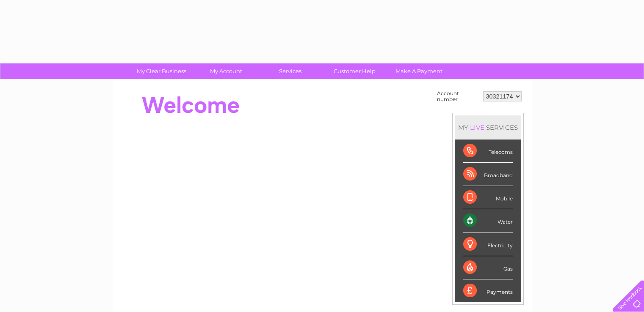 The height and width of the screenshot is (312, 644). Describe the element at coordinates (477, 128) in the screenshot. I see `div: LIVE` at that location.